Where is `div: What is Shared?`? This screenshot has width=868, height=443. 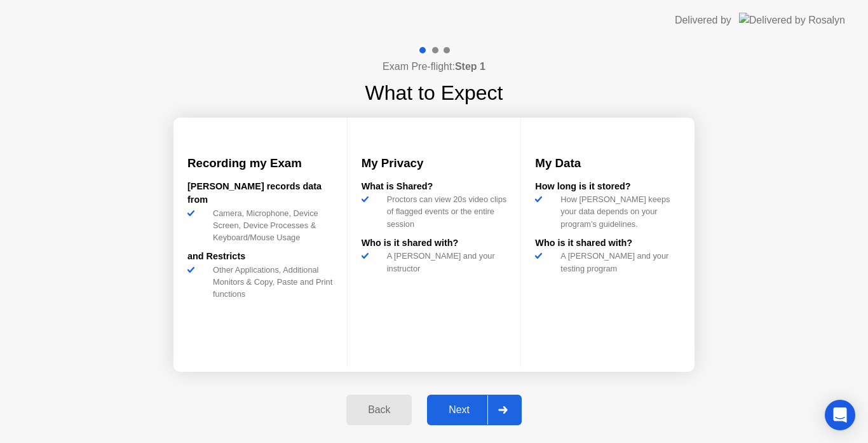
div: What is Shared? is located at coordinates (434, 186).